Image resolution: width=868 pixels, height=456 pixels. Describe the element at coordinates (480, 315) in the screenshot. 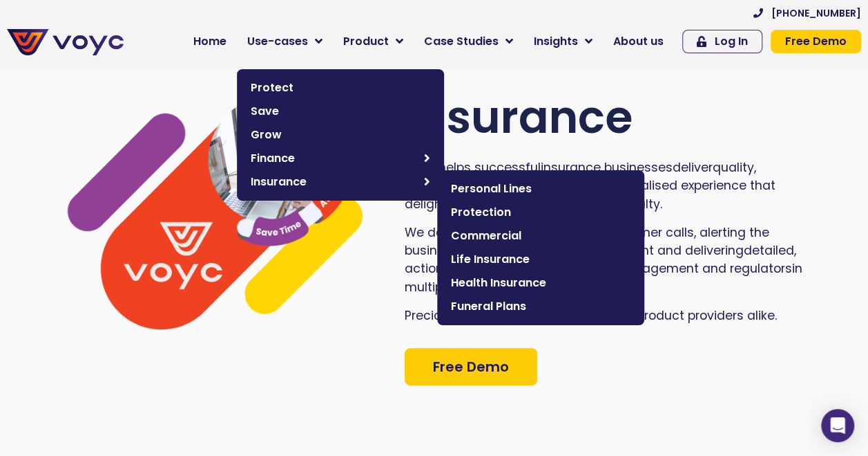

I see `span: recious peace of mind` at that location.